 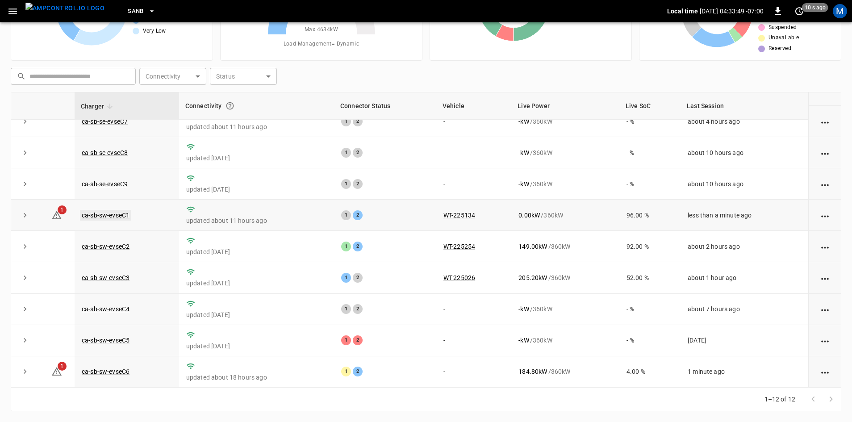 What do you see at coordinates (385, 106) in the screenshot?
I see `th: Connector Status` at bounding box center [385, 106].